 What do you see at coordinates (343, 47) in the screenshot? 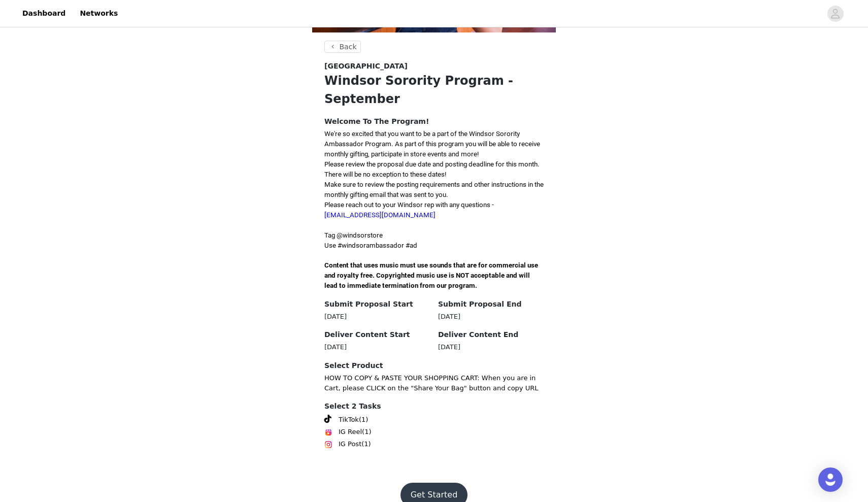
I see `button: Back` at bounding box center [343, 47].